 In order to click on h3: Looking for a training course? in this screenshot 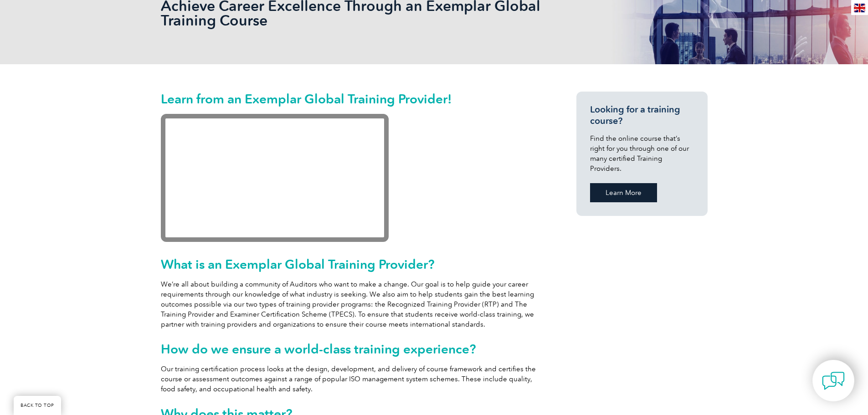, I will do `click(642, 115)`.